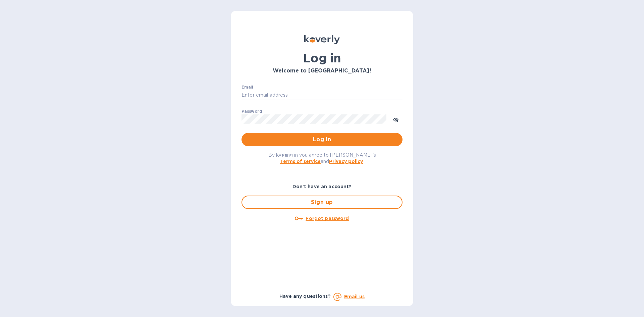 The image size is (644, 317). I want to click on img: Koverly, so click(322, 39).